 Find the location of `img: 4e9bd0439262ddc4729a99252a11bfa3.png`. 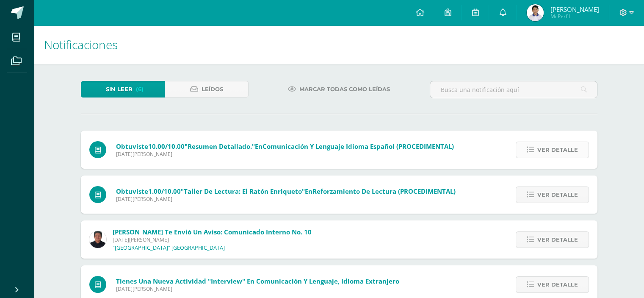

img: 4e9bd0439262ddc4729a99252a11bfa3.png is located at coordinates (535, 13).